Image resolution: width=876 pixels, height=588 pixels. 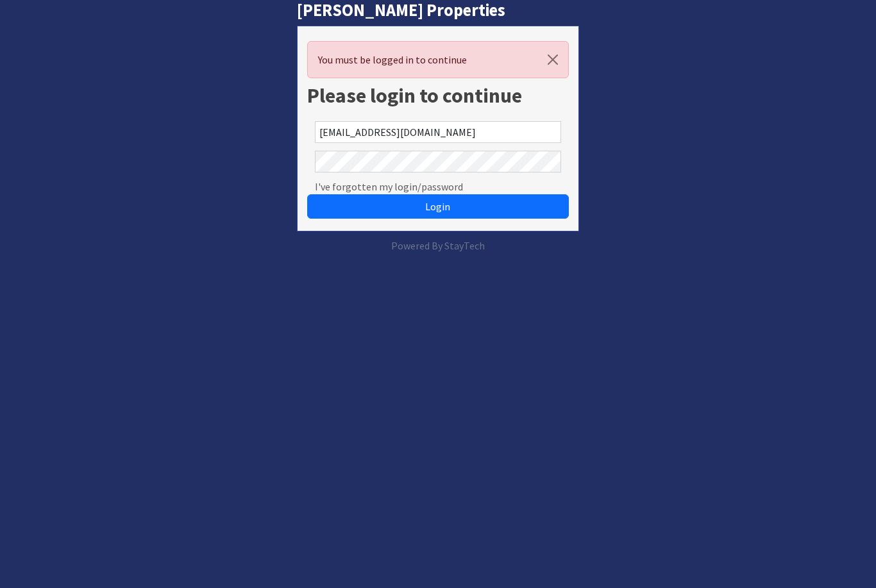 What do you see at coordinates (437, 206) in the screenshot?
I see `button: Login` at bounding box center [437, 206].